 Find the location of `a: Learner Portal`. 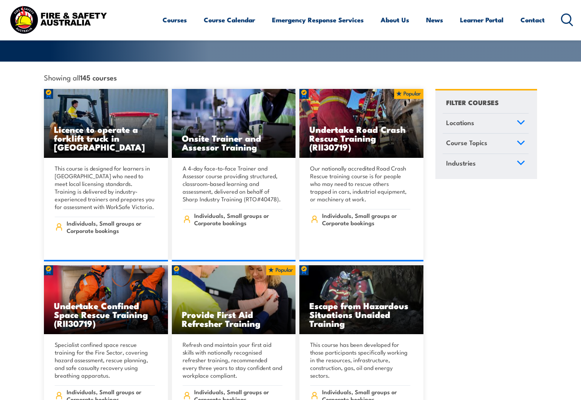

a: Learner Portal is located at coordinates (482, 20).